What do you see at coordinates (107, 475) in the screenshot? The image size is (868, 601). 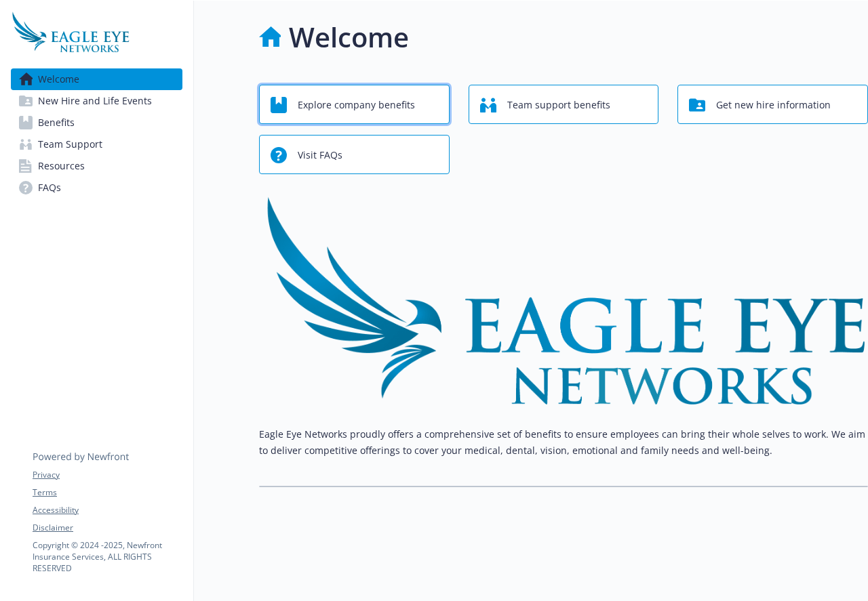 I see `a: Privacy` at bounding box center [107, 475].